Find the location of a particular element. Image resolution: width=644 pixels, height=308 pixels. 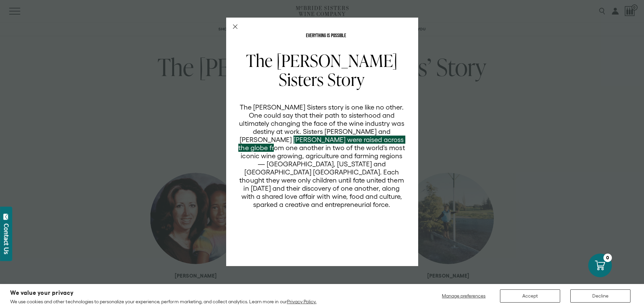

button: Manage preferences is located at coordinates (464, 295).